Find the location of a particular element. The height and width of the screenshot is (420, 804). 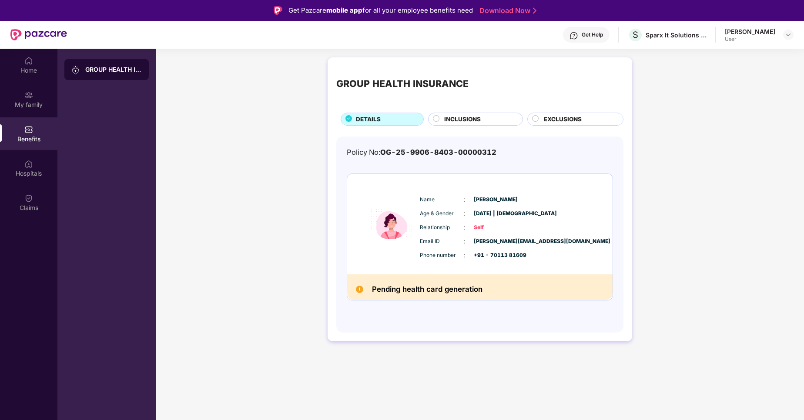

div: User is located at coordinates (750, 39).